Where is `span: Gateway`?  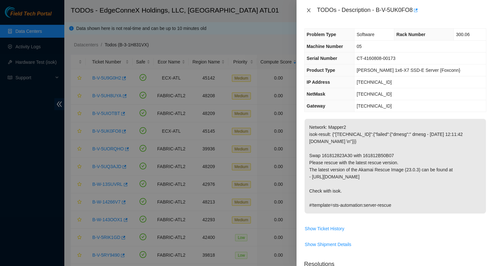
span: Gateway is located at coordinates (316, 106).